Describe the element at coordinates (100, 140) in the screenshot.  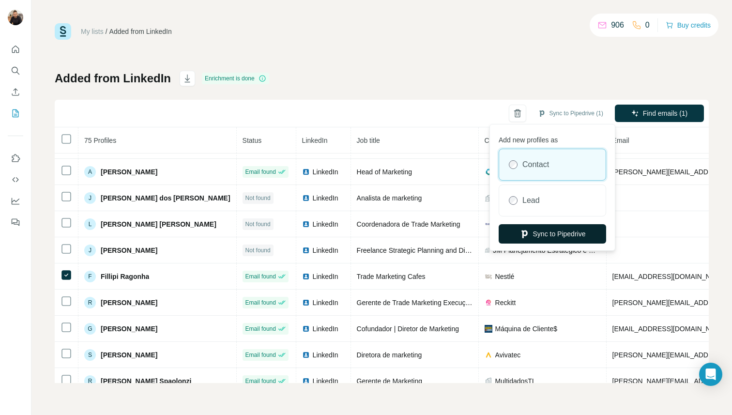
I see `span: 75 Profiles` at that location.